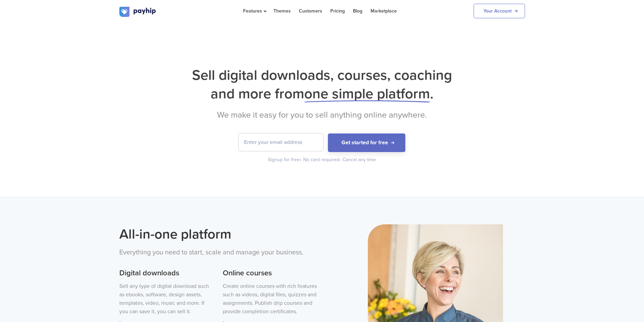 The height and width of the screenshot is (322, 644). I want to click on a: Your Account, so click(499, 11).